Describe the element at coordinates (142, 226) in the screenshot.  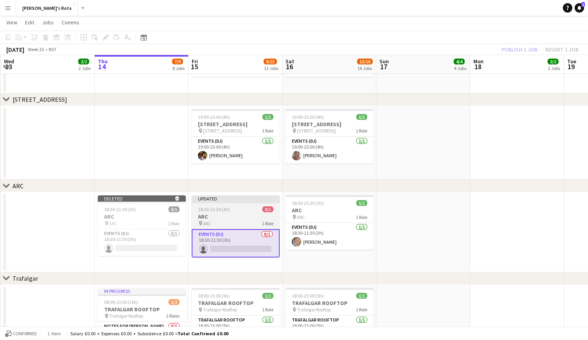
I see `div: Deleted 18:30-21:30 (3h)0/1ARC ARC1 RoleEvents (DJ)0/118:30-21:30 (3h)` at that location.